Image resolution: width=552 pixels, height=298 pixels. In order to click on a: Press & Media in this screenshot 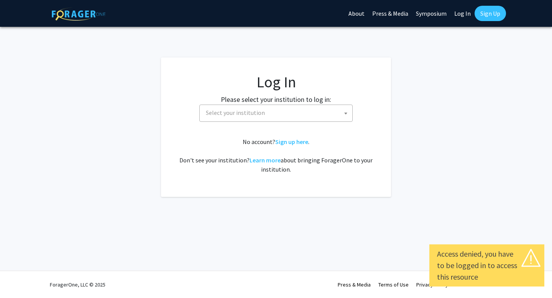, I will do `click(354, 285)`.